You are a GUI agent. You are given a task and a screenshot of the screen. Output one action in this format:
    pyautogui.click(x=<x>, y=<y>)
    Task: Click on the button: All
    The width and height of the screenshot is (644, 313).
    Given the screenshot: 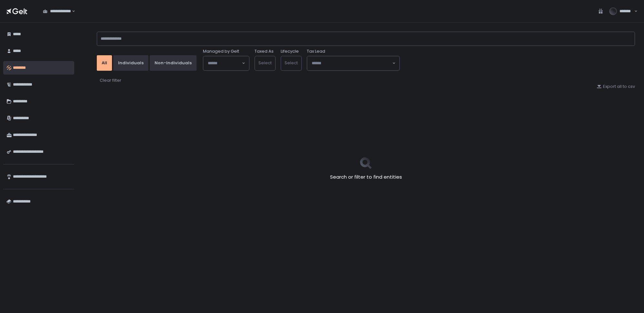 What is the action you would take?
    pyautogui.click(x=104, y=63)
    